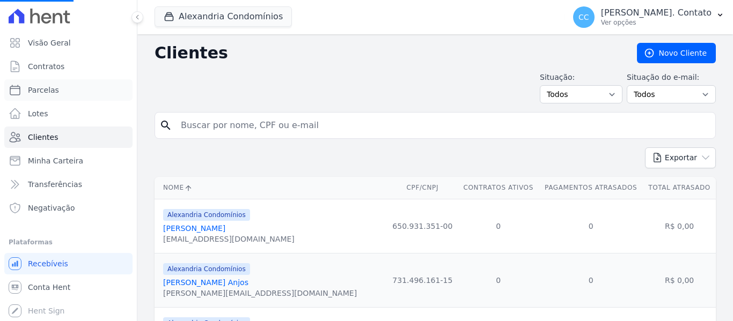 The image size is (733, 321). What do you see at coordinates (68, 264) in the screenshot?
I see `a: Recebíveis` at bounding box center [68, 264].